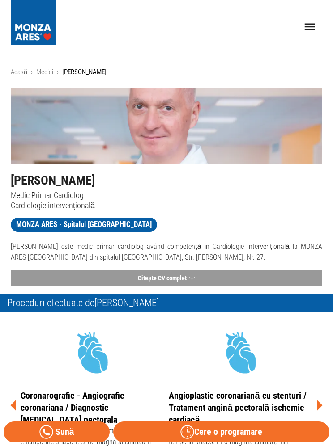  I want to click on a: Acasă, so click(19, 72).